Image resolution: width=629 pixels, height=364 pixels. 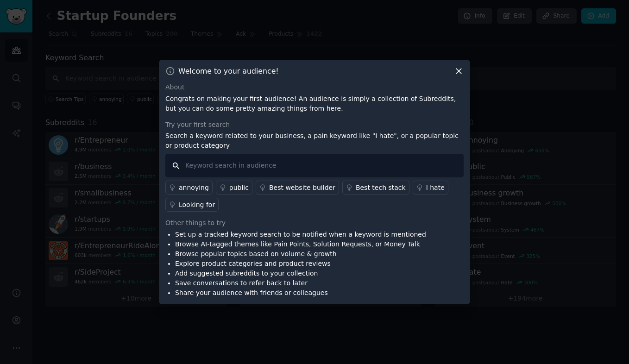 I want to click on input: Keyword search in audience, so click(x=314, y=165).